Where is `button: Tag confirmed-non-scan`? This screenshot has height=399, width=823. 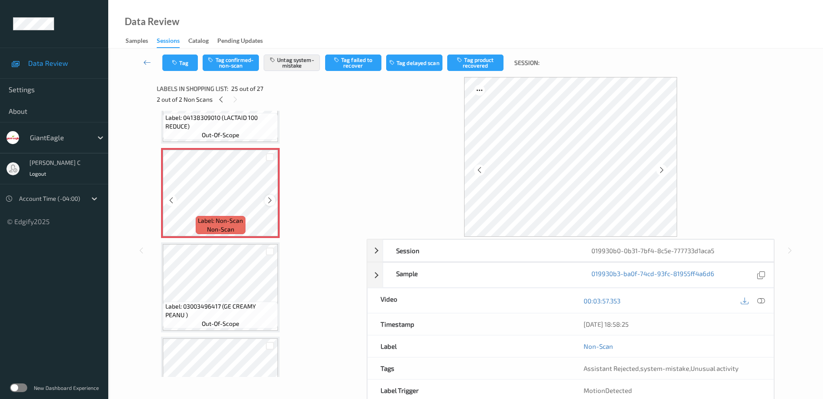
button: Tag confirmed-non-scan is located at coordinates (231, 63).